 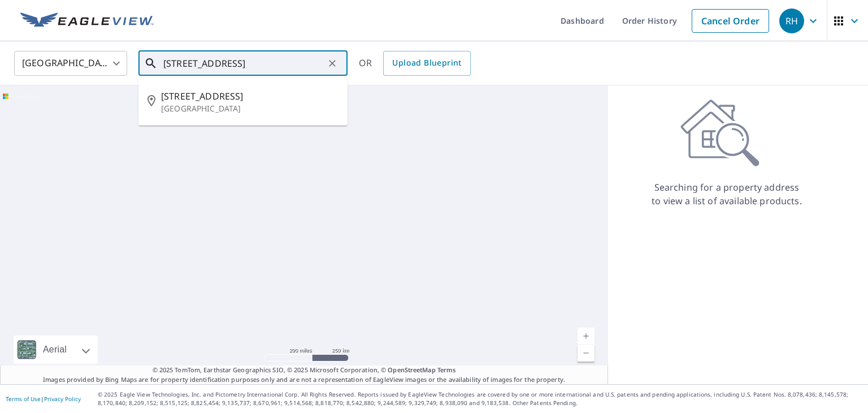 I want to click on a: Privacy Policy, so click(x=62, y=399).